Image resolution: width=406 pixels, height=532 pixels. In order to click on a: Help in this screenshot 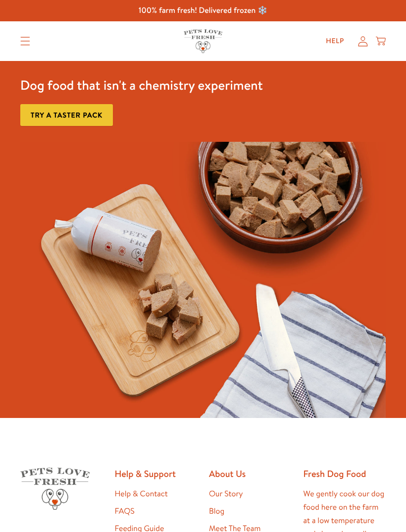, I will do `click(335, 41)`.